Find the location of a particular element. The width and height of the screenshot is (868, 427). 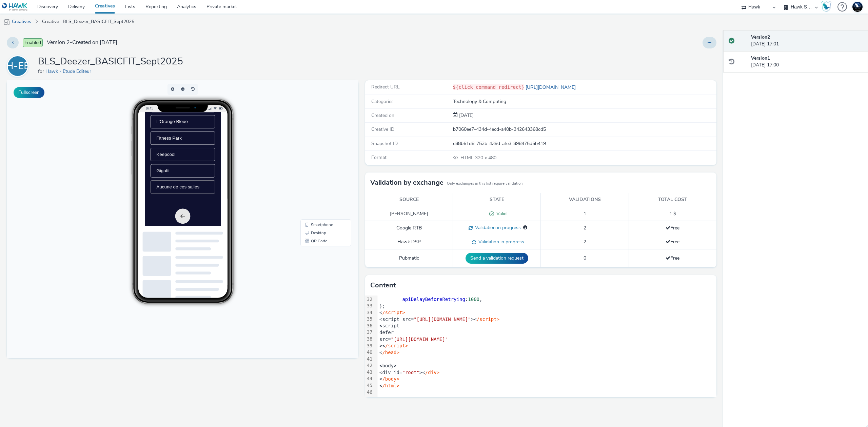

span: /div> is located at coordinates (433, 373).